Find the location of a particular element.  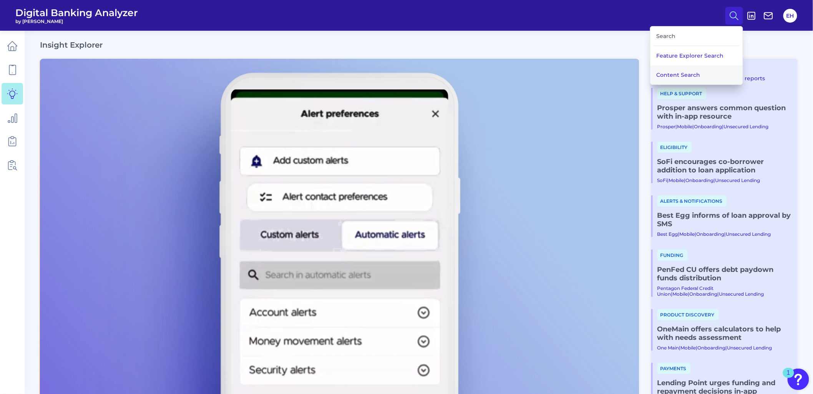

button: Open Resource Center, 1 new notification is located at coordinates (798, 380).